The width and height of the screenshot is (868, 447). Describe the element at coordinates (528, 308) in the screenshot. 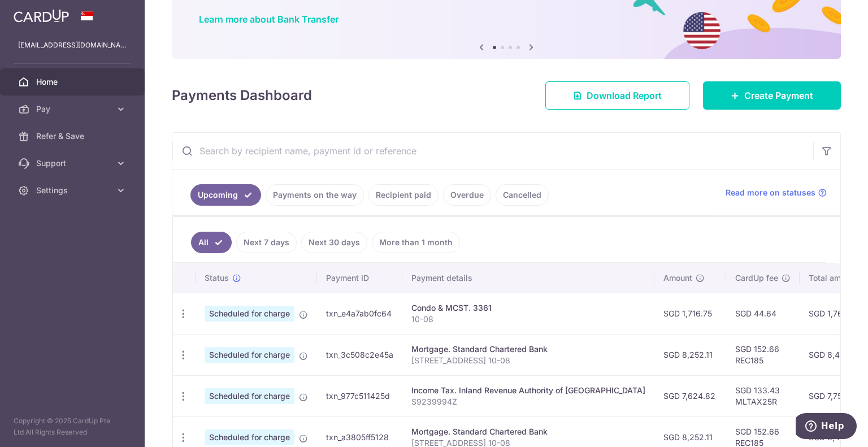

I see `div: Condo & MCST. 3361` at that location.